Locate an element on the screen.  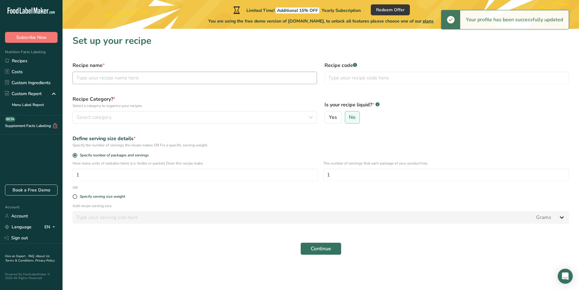
p: The number of servings that each package of your product has. is located at coordinates (446, 163).